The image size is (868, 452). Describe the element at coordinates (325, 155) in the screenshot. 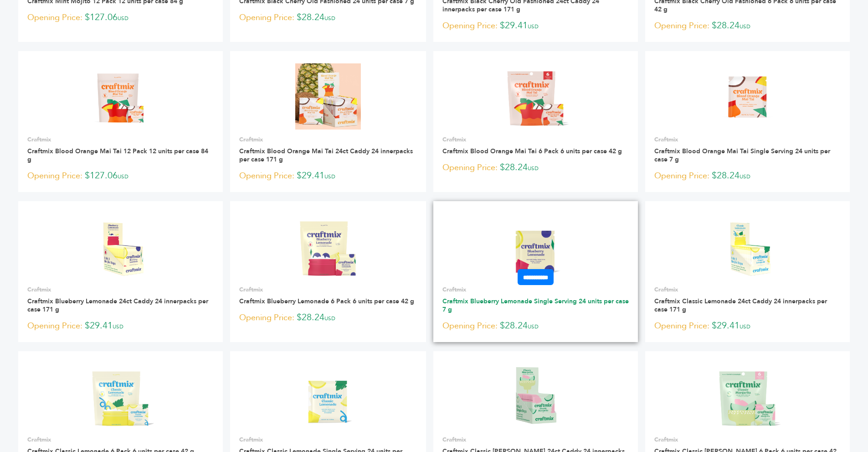

I see `a: Craftmix Blood Orange Mai Tai 24ct Caddy 24 innerpacks per case 171 g` at that location.